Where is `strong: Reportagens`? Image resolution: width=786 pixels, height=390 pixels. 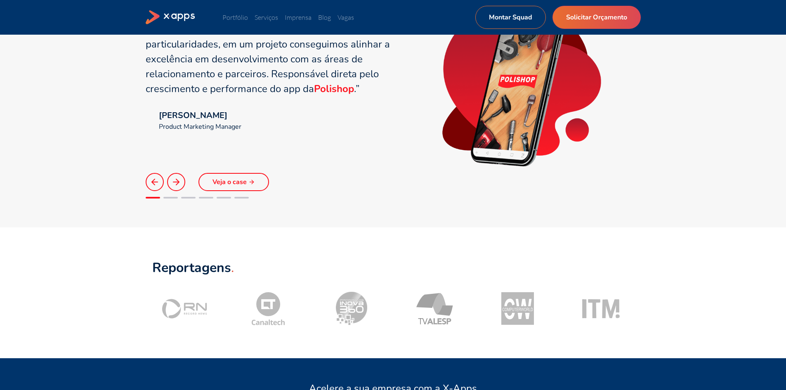
strong: Reportagens is located at coordinates (192, 267).